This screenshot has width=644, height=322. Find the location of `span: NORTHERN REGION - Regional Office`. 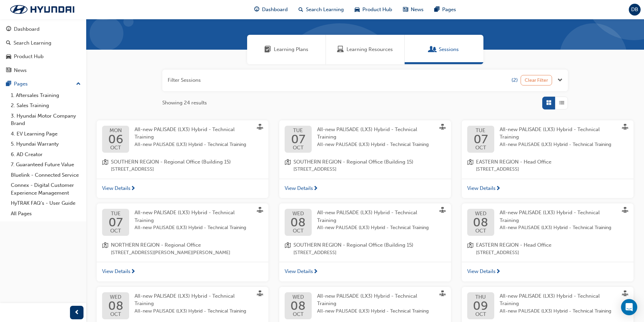

span: NORTHERN REGION - Regional Office is located at coordinates (170, 245).